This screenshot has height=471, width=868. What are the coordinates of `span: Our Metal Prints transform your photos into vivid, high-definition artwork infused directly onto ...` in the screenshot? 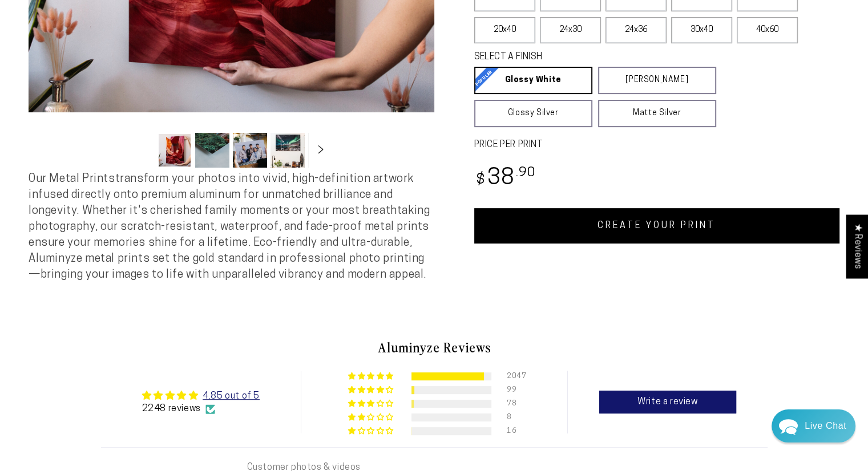 It's located at (229, 227).